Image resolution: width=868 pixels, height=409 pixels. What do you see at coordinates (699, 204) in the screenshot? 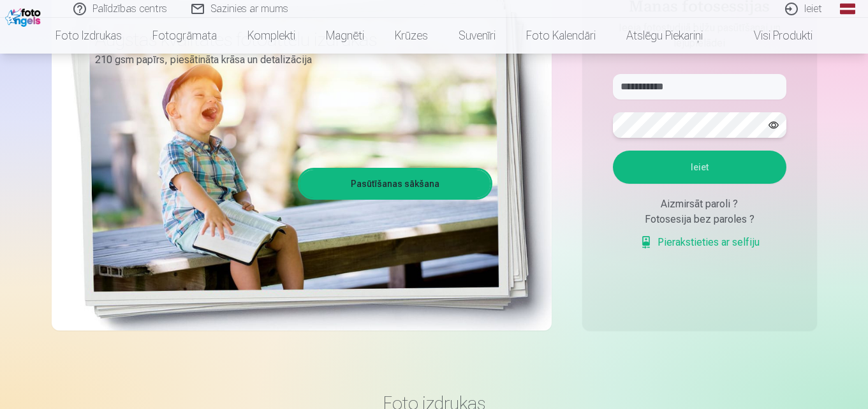
I see `div: Aizmirsāt paroli ?` at bounding box center [699, 204].